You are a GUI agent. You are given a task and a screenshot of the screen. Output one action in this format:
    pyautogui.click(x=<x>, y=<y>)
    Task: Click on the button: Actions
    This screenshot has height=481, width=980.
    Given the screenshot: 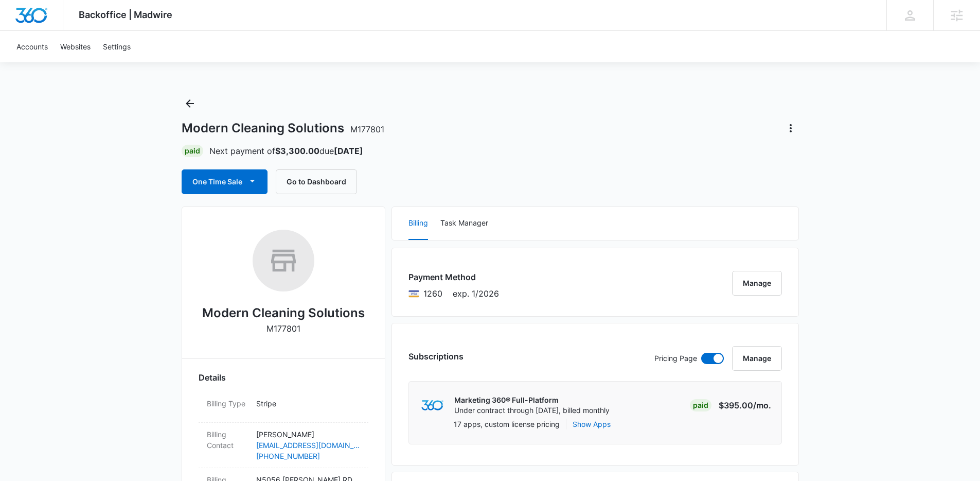 What is the action you would take?
    pyautogui.click(x=791, y=128)
    